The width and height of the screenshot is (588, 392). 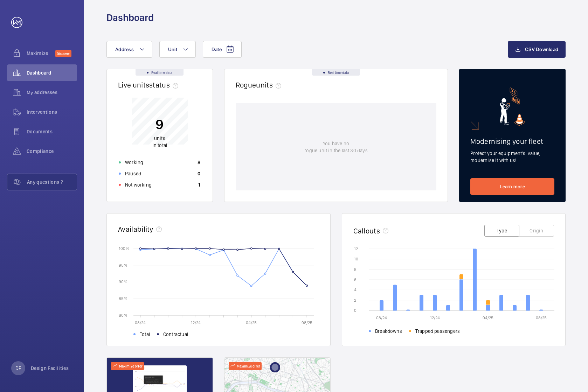 I want to click on span: status, so click(x=165, y=85).